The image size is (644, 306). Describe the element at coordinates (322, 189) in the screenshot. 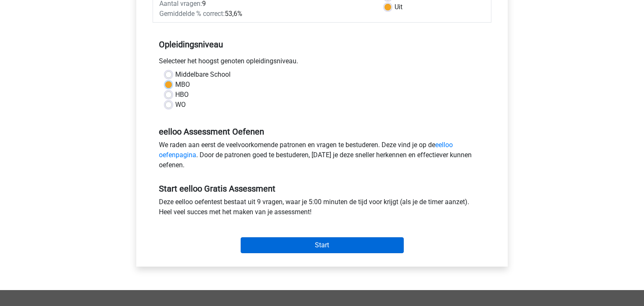

I see `h5: Start eelloo Gratis Assessment` at that location.